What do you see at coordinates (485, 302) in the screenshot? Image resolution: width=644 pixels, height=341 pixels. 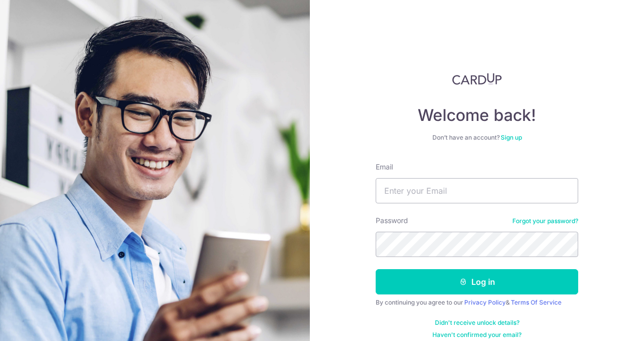 I see `a: Privacy Policy` at bounding box center [485, 302].